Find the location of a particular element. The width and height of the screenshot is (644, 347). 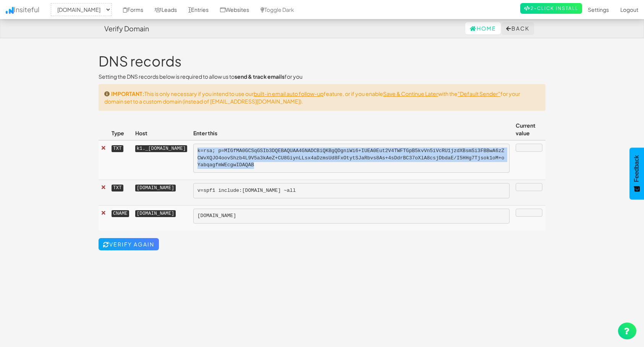

u: built-in email auto follow-up is located at coordinates (288, 94).